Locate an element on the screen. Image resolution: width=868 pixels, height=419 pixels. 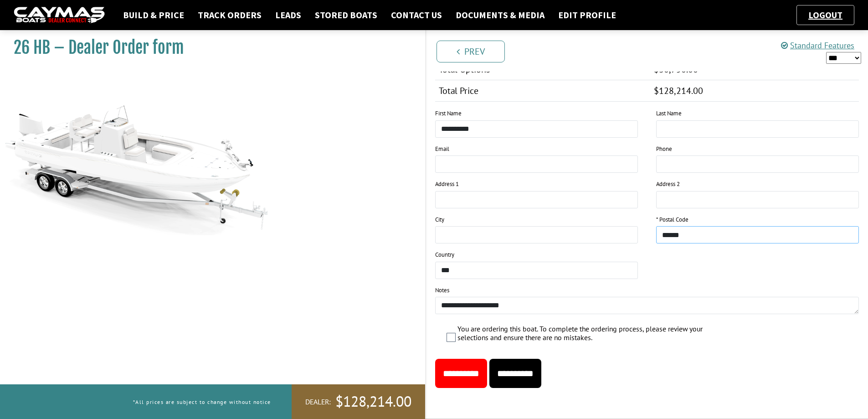
label: Address 1 is located at coordinates (447, 184).